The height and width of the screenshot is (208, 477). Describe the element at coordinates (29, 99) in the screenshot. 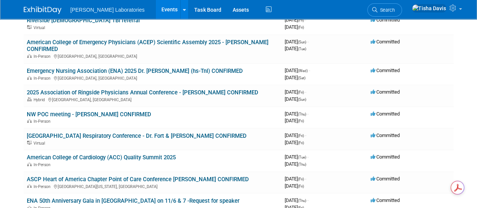

I see `img: Hybrid Event` at that location.